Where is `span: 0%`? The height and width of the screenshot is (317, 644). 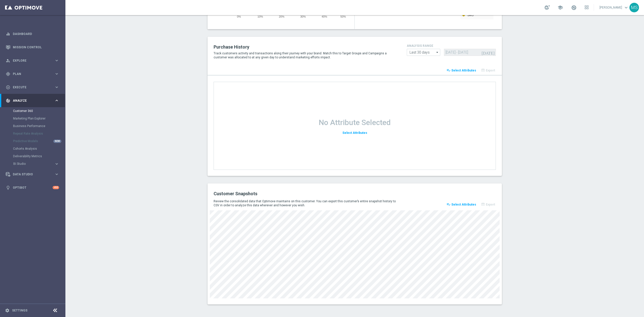
span: 0% is located at coordinates (239, 17).